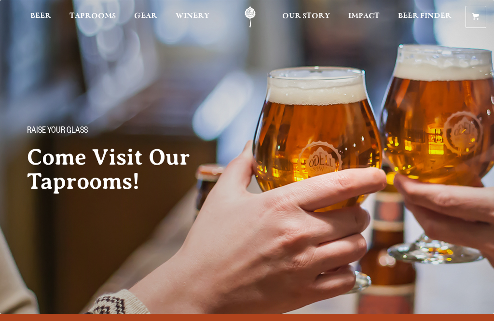 The width and height of the screenshot is (494, 321). Describe the element at coordinates (57, 131) in the screenshot. I see `span: Raise your glass` at that location.